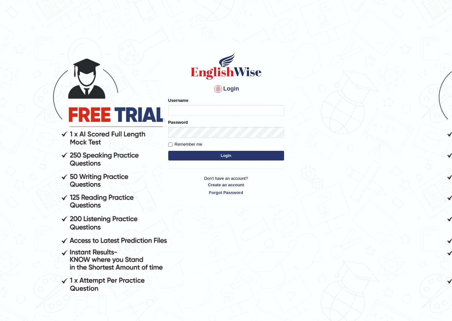  Describe the element at coordinates (226, 185) in the screenshot. I see `p: Don't have an account?` at that location.